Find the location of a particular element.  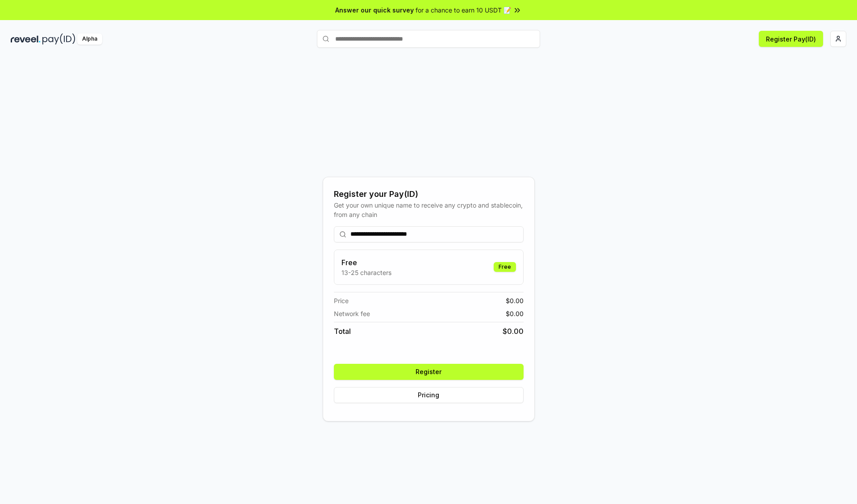

div: Register your Pay(ID) is located at coordinates (428, 194).